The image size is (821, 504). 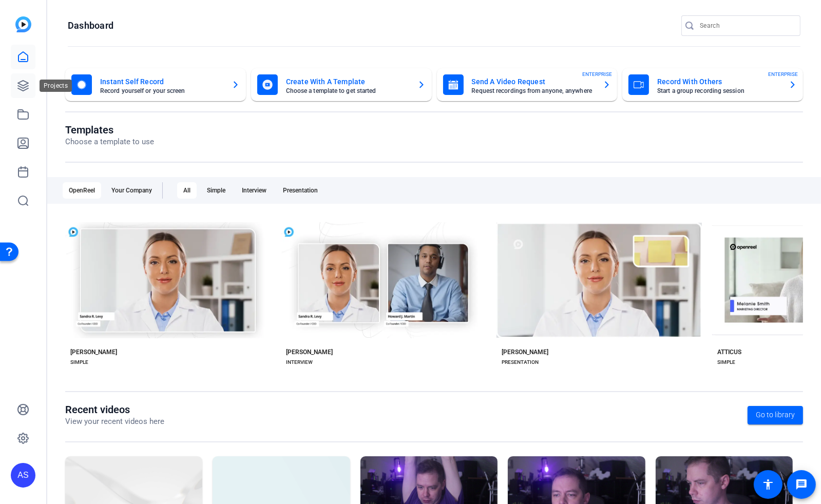 What do you see at coordinates (719, 82) in the screenshot?
I see `mat-card-title: Record With Others` at bounding box center [719, 82].